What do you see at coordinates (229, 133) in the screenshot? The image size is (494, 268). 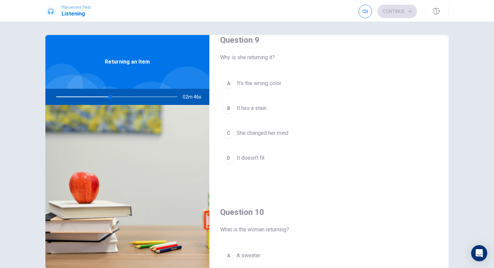 I see `div: C` at bounding box center [229, 133].